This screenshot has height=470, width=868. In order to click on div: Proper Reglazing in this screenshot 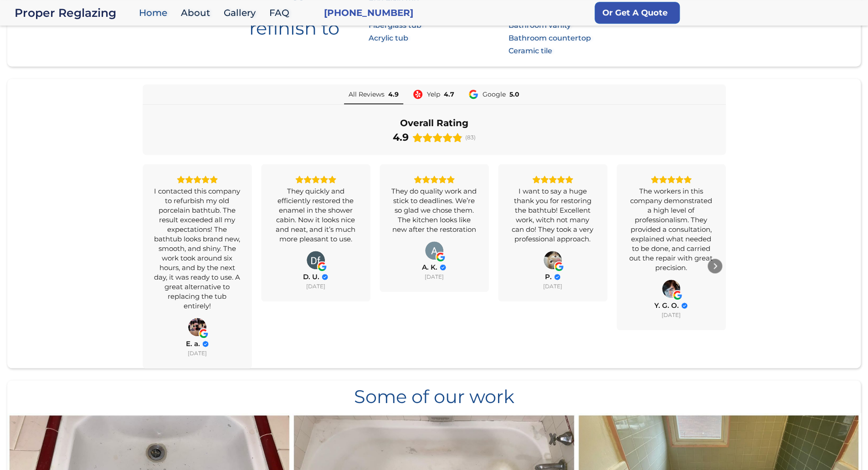, I will do `click(75, 13)`.